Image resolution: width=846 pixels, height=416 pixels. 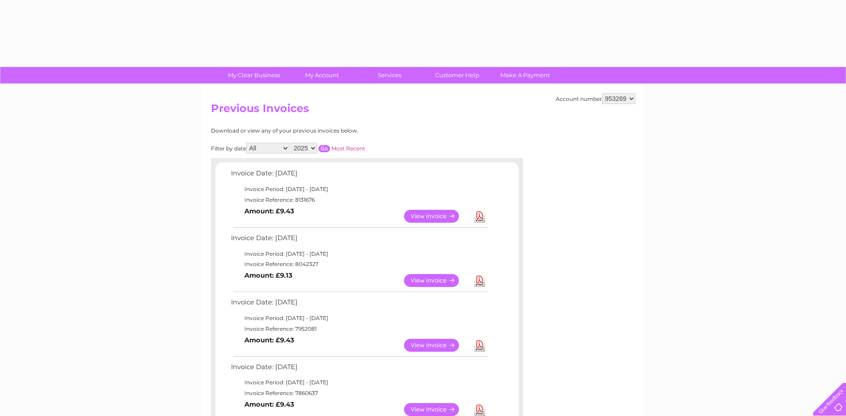 What do you see at coordinates (457, 75) in the screenshot?
I see `a: Customer Help` at bounding box center [457, 75].